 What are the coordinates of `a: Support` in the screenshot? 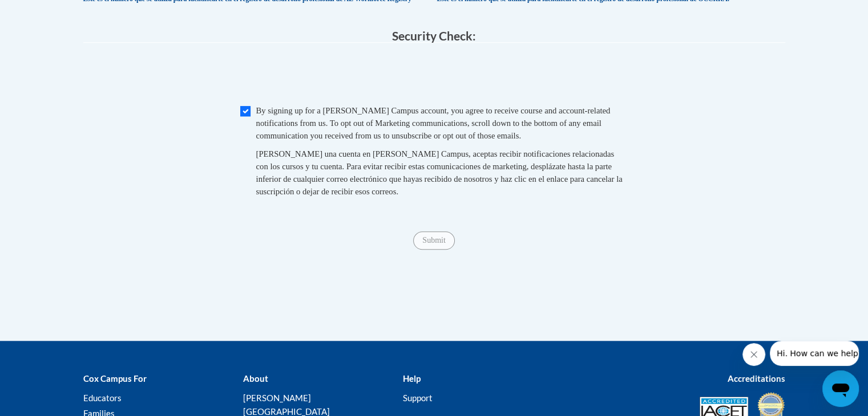 It's located at (417, 398).